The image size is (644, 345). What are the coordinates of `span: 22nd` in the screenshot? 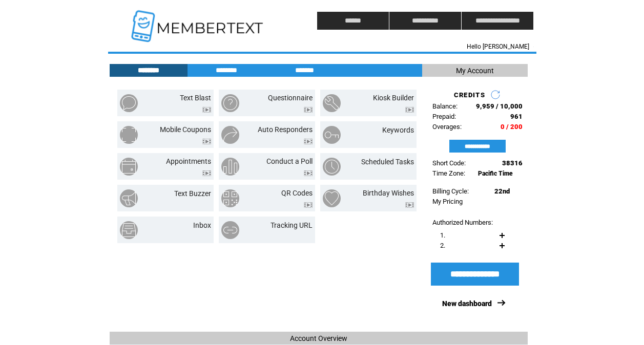 It's located at (502, 191).